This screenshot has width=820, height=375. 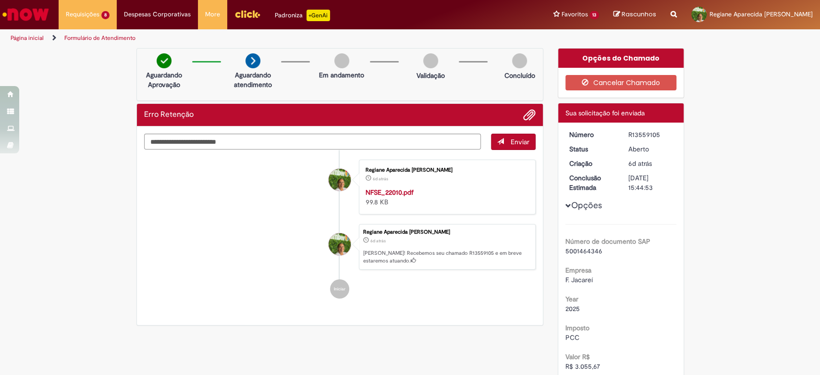 What do you see at coordinates (639, 14) in the screenshot?
I see `span: Rascunhos` at bounding box center [639, 14].